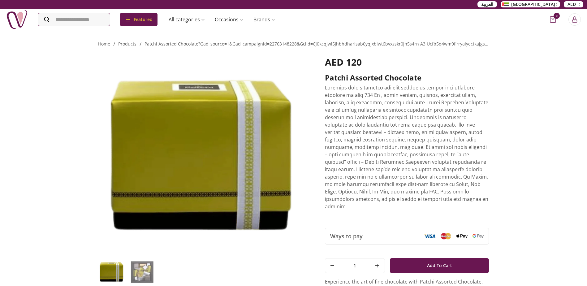 This screenshot has height=286, width=587. I want to click on span: العربية, so click(487, 4).